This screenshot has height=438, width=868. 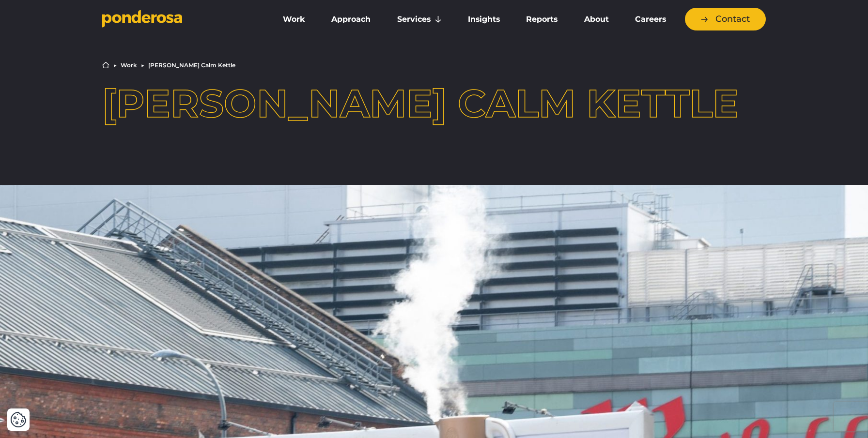 I want to click on a: Services, so click(x=420, y=20).